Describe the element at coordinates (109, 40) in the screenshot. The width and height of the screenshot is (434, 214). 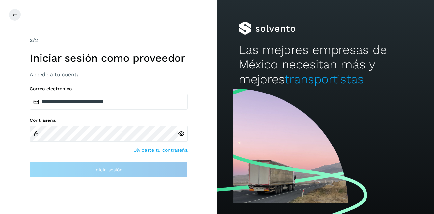
I see `div: /2` at that location.